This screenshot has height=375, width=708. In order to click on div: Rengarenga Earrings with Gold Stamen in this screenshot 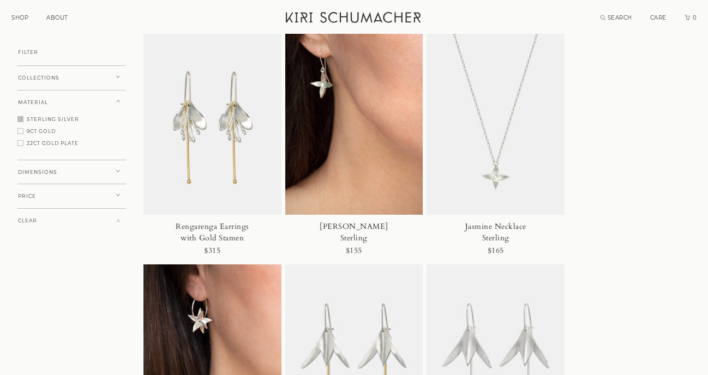, I will do `click(213, 232)`.